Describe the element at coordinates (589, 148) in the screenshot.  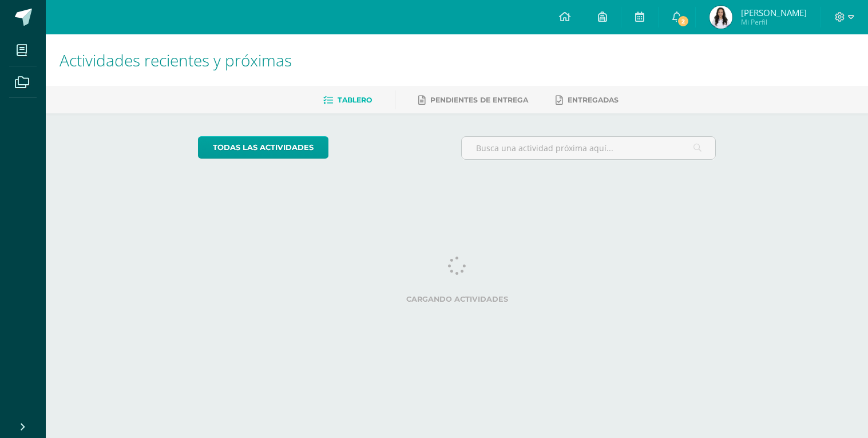
I see `input: Busca una actividad próxima aquí...` at that location.